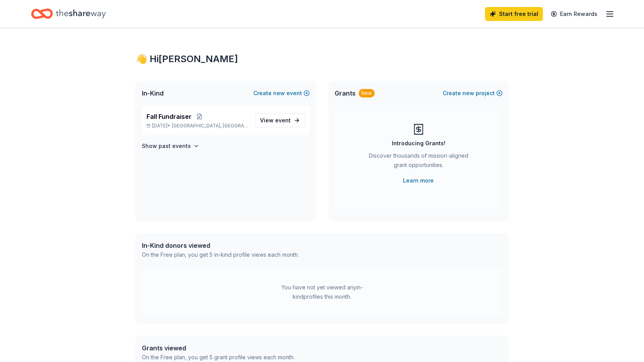 This screenshot has width=644, height=362. What do you see at coordinates (345, 94) in the screenshot?
I see `span: Grants` at bounding box center [345, 94].